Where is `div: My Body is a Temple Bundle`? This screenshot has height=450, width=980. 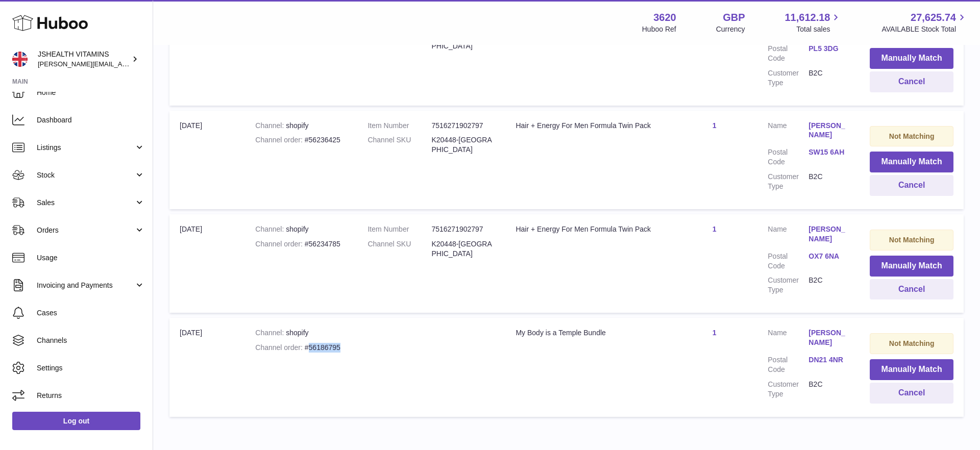 div: My Body is a Temple Bundle is located at coordinates (588, 333).